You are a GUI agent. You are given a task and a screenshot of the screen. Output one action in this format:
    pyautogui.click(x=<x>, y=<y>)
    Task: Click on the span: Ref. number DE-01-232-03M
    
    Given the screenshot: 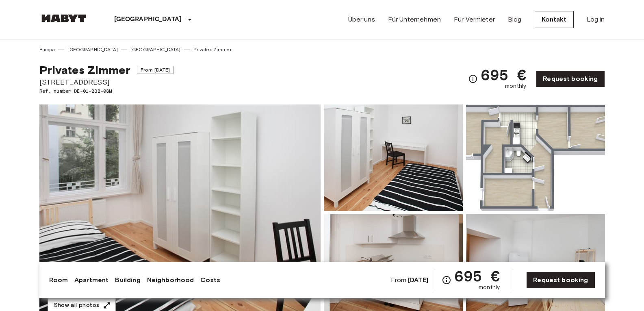 What is the action you would take?
    pyautogui.click(x=107, y=91)
    